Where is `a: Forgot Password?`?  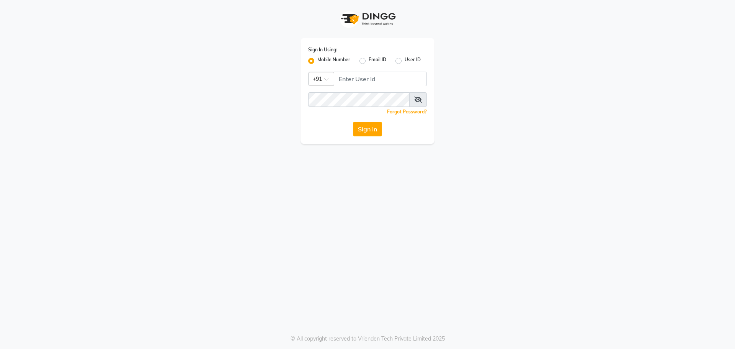
a: Forgot Password? is located at coordinates (407, 111).